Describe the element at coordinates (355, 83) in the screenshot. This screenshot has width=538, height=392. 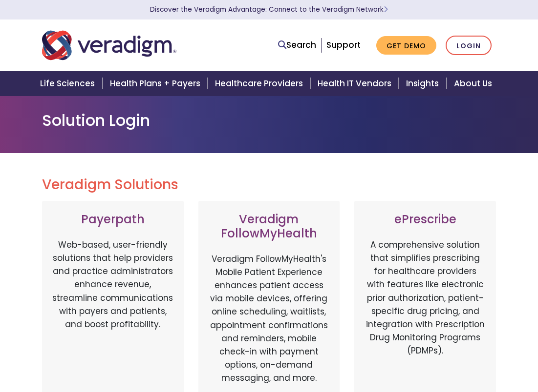
I see `a: Health IT Vendors` at that location.